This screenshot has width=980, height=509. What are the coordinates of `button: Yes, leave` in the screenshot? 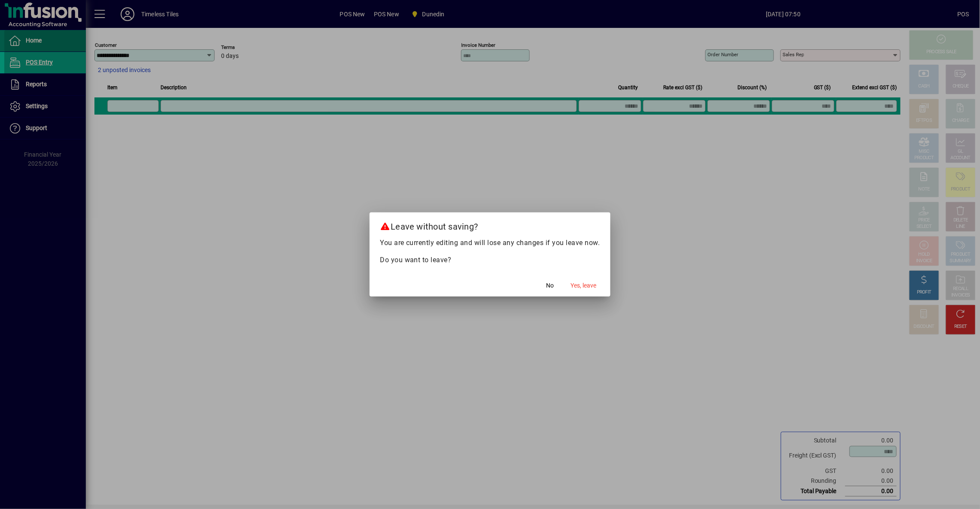 It's located at (584, 285).